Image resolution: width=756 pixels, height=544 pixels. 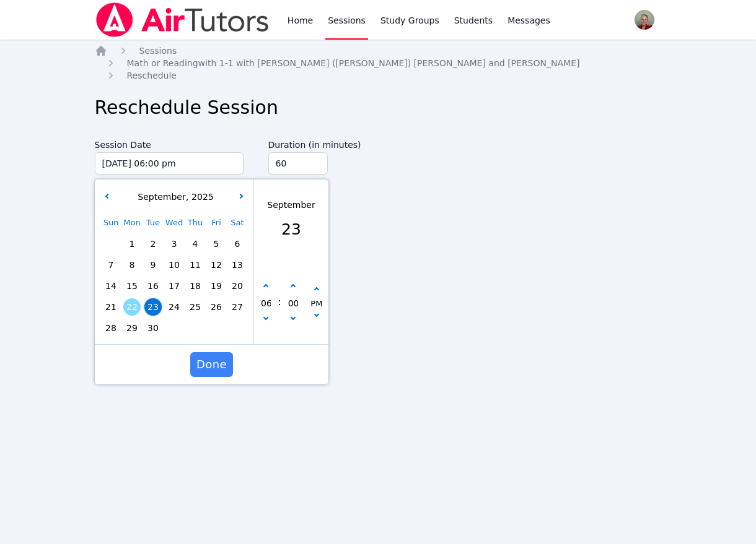 I want to click on div: Choose Saturday September 13 of 2025, so click(x=237, y=265).